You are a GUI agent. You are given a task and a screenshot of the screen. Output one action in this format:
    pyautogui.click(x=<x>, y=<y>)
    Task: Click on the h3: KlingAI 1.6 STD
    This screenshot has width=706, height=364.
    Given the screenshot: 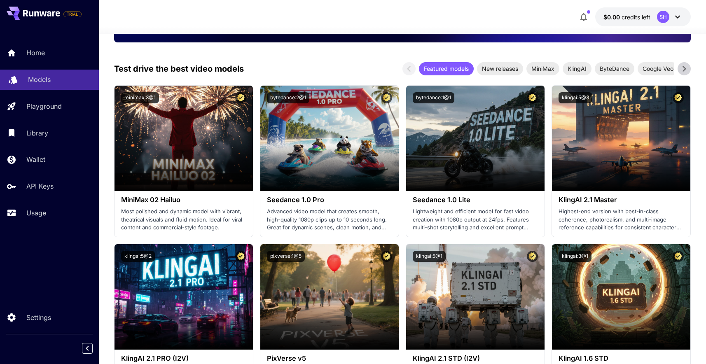 What is the action you would take?
    pyautogui.click(x=621, y=358)
    